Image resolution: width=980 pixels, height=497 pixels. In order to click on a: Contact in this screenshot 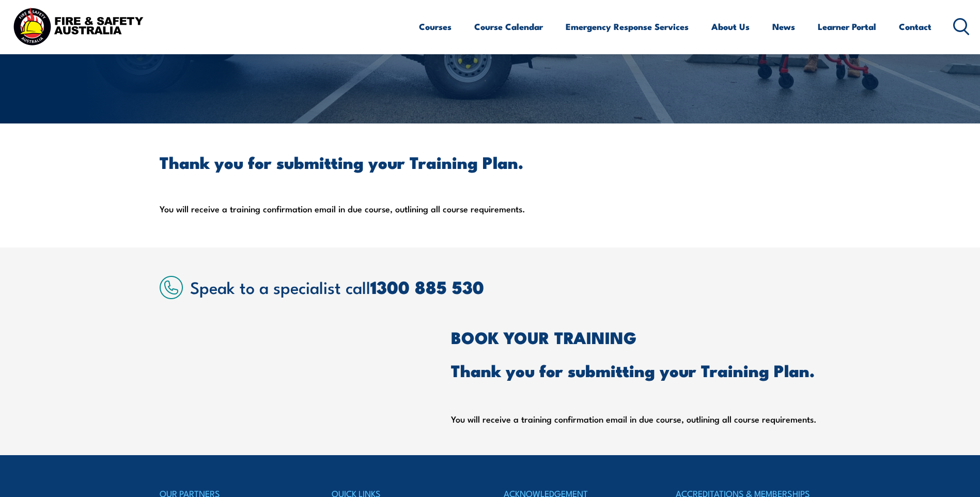, I will do `click(915, 26)`.